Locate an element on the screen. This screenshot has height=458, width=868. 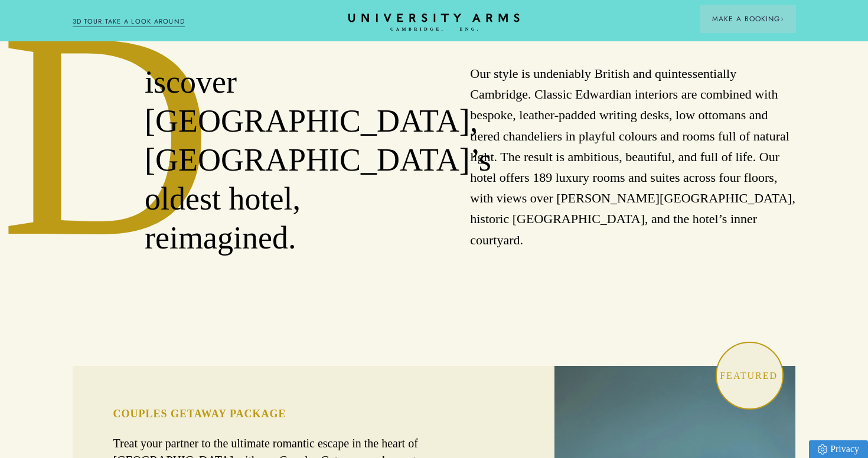
p: Featured is located at coordinates (748, 376).